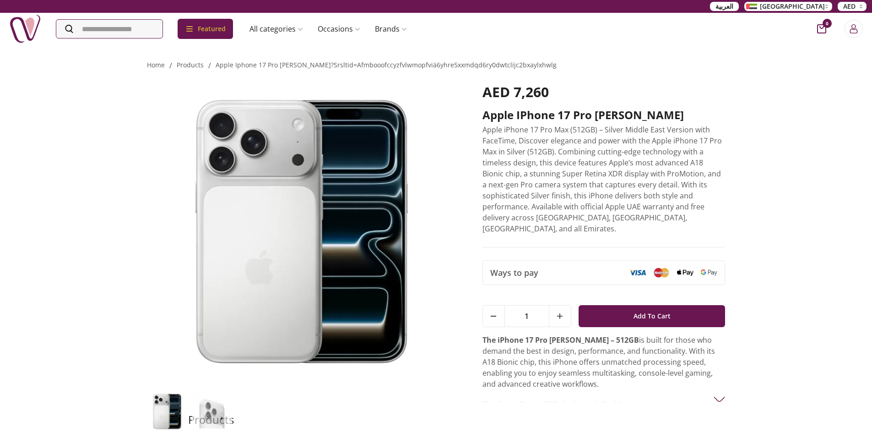  I want to click on img: Google Pay, so click(709, 273).